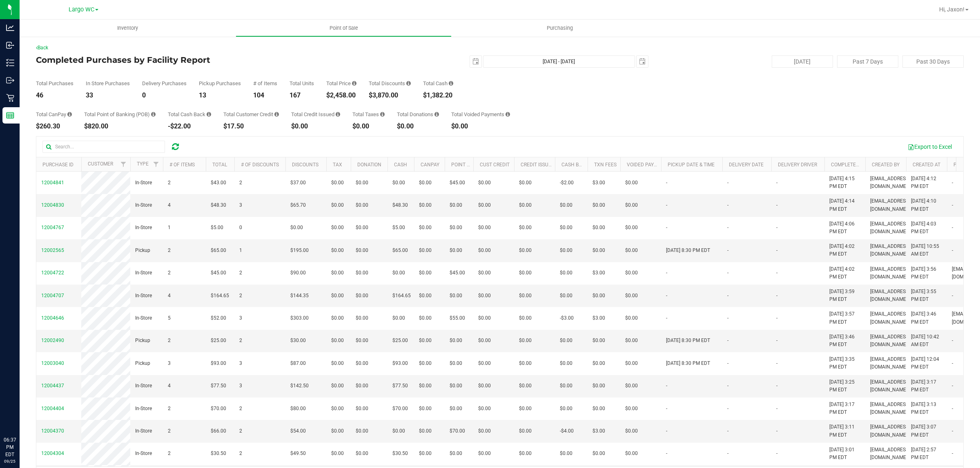 The image size is (980, 468). I want to click on span: $195.00, so click(299, 250).